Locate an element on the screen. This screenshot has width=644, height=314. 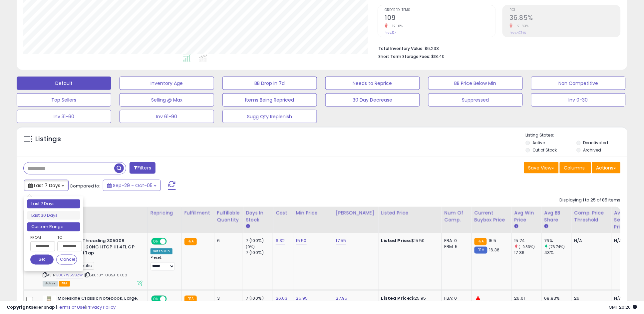
label: To is located at coordinates (67, 237).